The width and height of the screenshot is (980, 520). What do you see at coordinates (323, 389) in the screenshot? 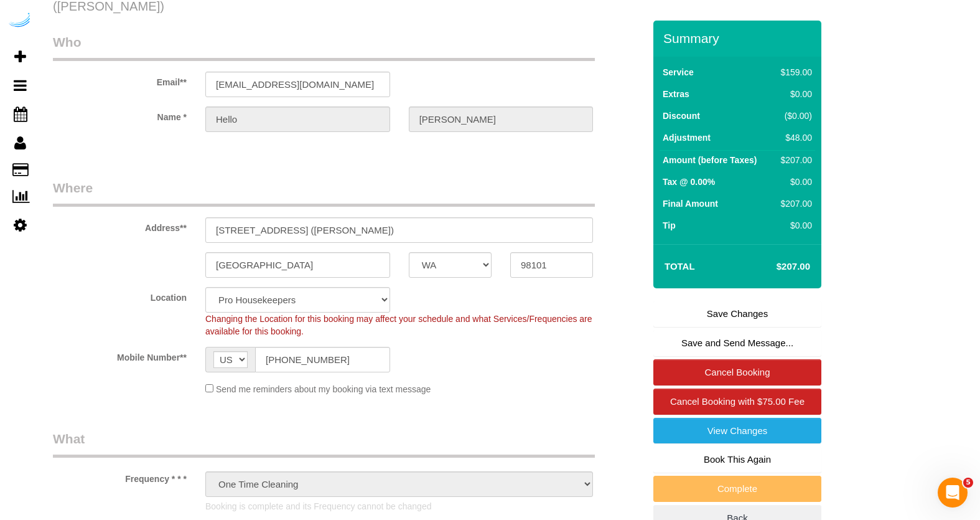
I see `span: Send me reminders about my booking via text message` at bounding box center [323, 389].